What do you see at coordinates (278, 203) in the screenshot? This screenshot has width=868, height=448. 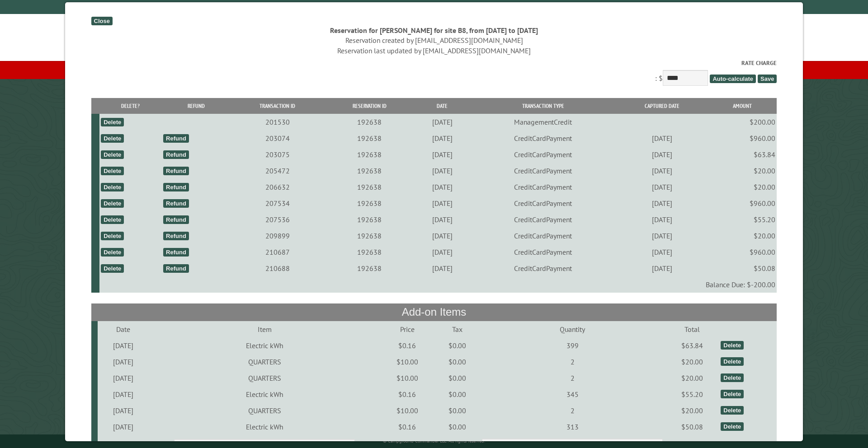 I see `td: 207534` at bounding box center [278, 203].